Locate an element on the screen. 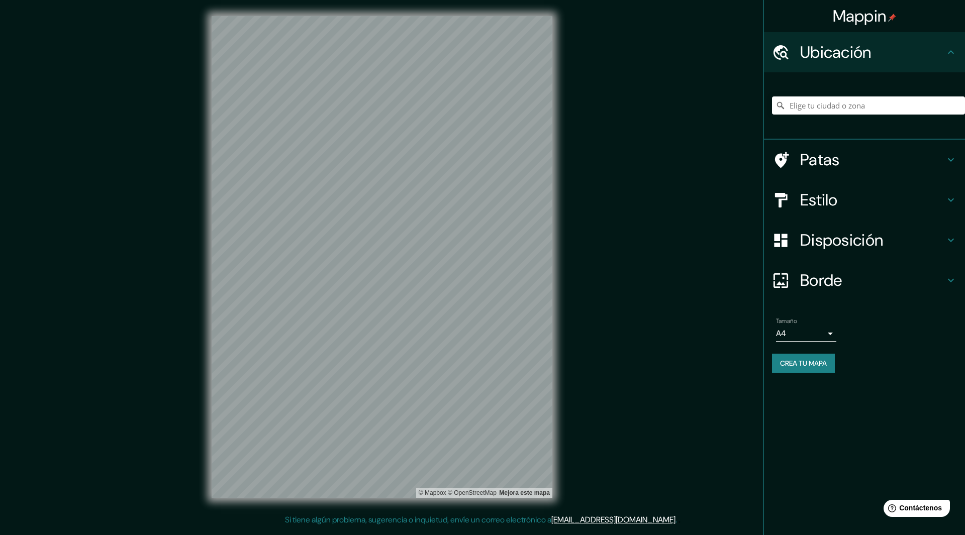 The width and height of the screenshot is (965, 535). font: Ubicación is located at coordinates (836, 52).